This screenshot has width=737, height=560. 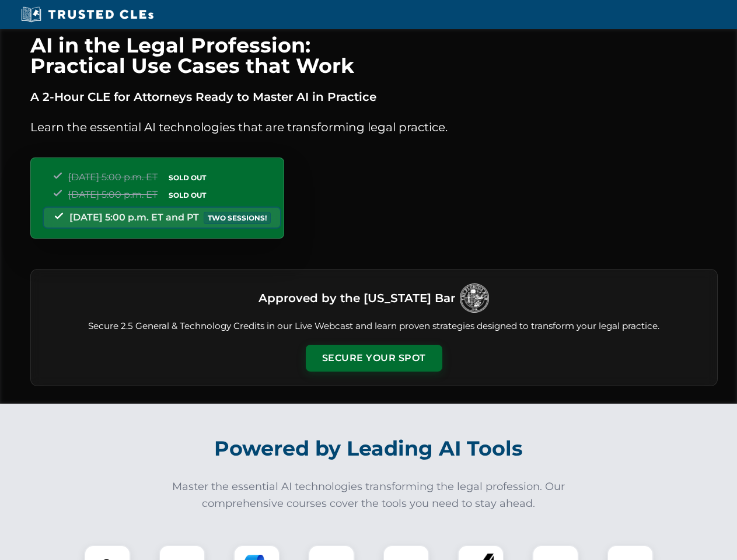 What do you see at coordinates (374, 326) in the screenshot?
I see `p: Secure 2.5 General & Technology Credits in our Live Webcast and learn proven strategies designed ...` at bounding box center [374, 326].